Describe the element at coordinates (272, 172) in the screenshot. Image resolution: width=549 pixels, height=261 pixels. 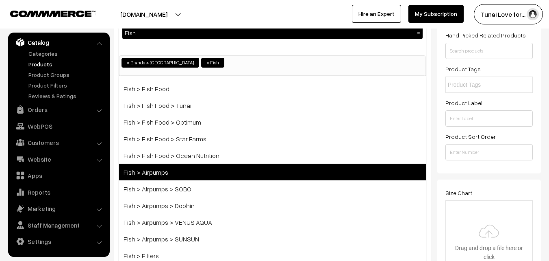
I see `span: Fish > Airpumps` at that location.